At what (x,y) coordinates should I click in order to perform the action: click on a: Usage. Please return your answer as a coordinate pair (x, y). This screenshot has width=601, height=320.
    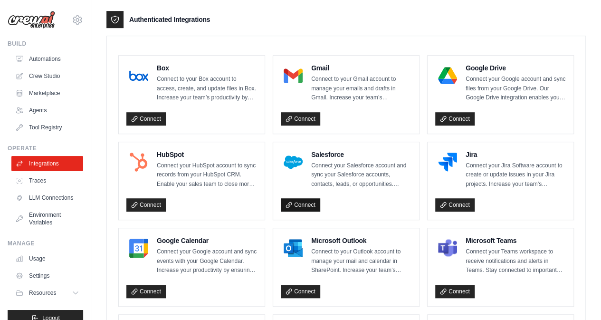
    Looking at the image, I should click on (47, 259).